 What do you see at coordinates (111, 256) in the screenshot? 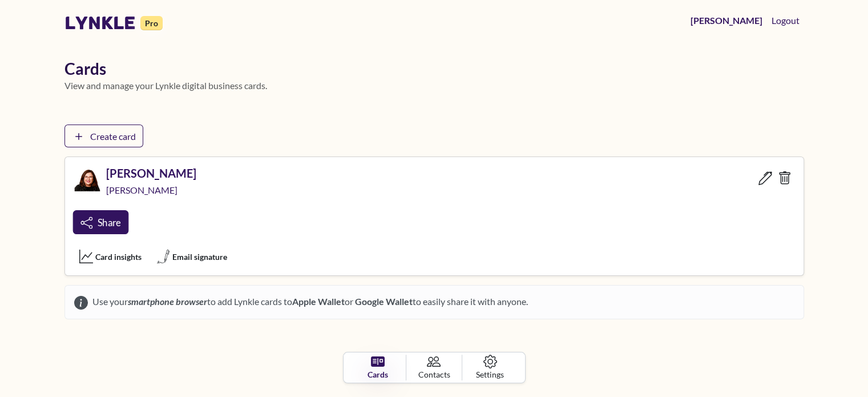
I see `button: Card insights` at bounding box center [111, 256].